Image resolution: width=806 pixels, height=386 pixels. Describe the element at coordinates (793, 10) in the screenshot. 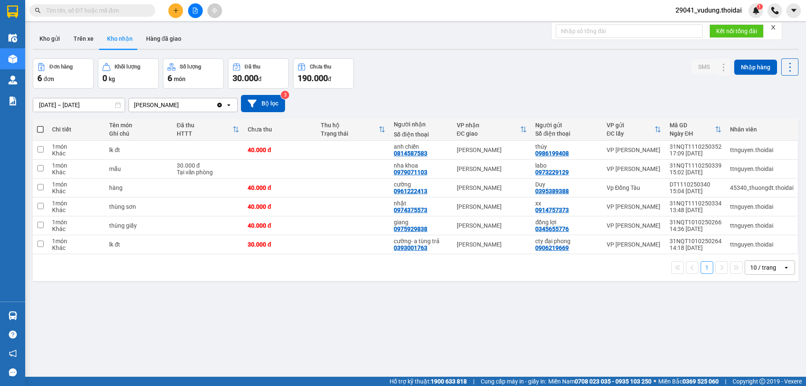

I see `button: caret-down` at that location.